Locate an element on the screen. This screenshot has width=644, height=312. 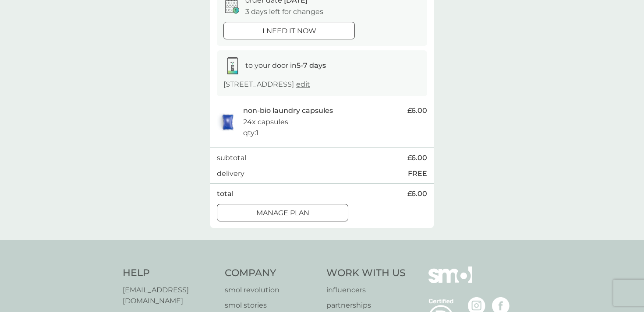
p: delivery is located at coordinates (231, 173).